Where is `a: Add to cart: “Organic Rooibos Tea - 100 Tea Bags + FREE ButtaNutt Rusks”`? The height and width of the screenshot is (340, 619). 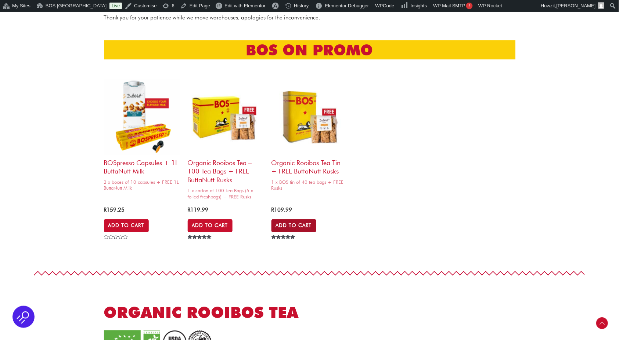 a: Add to cart: “Organic Rooibos Tea - 100 Tea Bags + FREE ButtaNutt Rusks” is located at coordinates (210, 226).